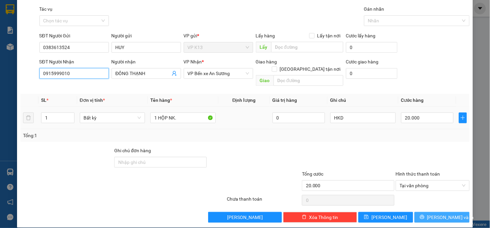  Describe the element at coordinates (263, 201) in the screenshot. I see `div: Chưa thanh toán` at that location.